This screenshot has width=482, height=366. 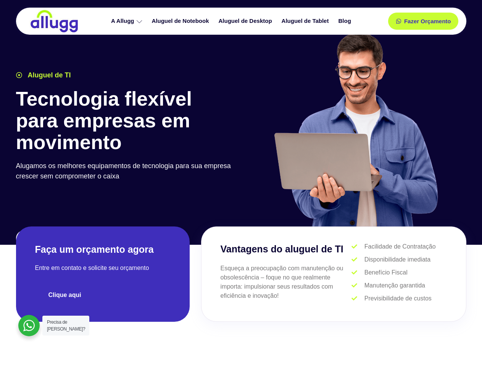 I want to click on span: Aluguel de TI, so click(x=48, y=75).